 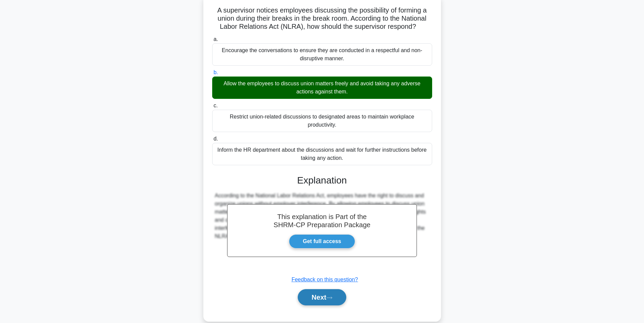 What do you see at coordinates (322, 88) in the screenshot?
I see `div: Allow the employees to discuss union matters freely and avoid taking any adverse actions against ...` at bounding box center [322, 88].